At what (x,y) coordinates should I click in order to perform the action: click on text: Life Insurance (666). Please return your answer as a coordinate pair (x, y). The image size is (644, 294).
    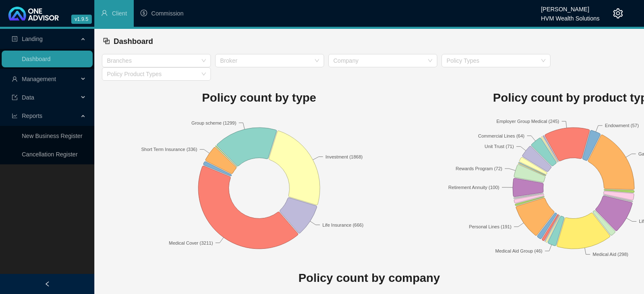
    Looking at the image, I should click on (343, 225).